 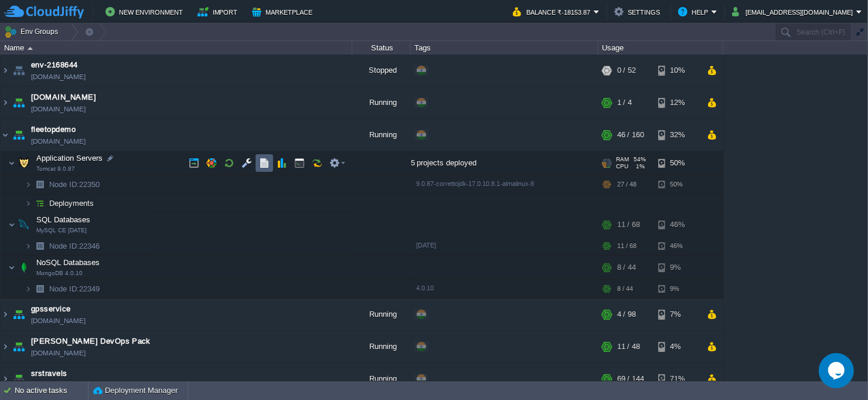 I want to click on button: New Environment, so click(x=146, y=12).